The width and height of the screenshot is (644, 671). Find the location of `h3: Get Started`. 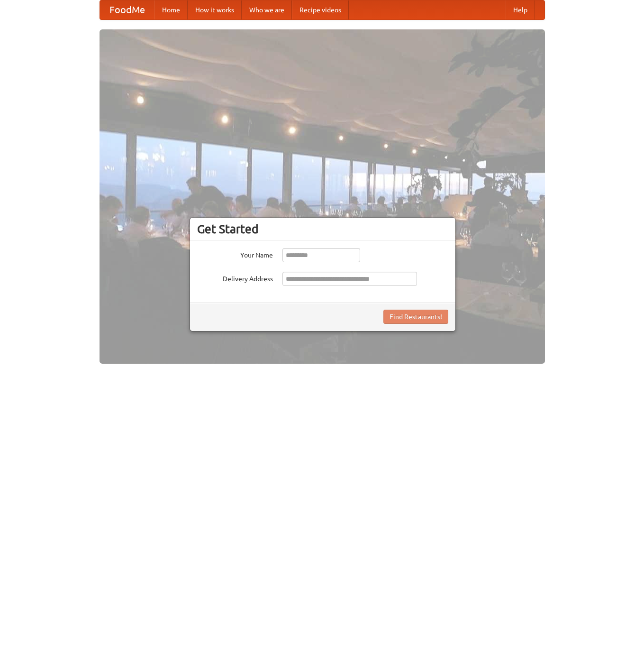

h3: Get Started is located at coordinates (322, 229).